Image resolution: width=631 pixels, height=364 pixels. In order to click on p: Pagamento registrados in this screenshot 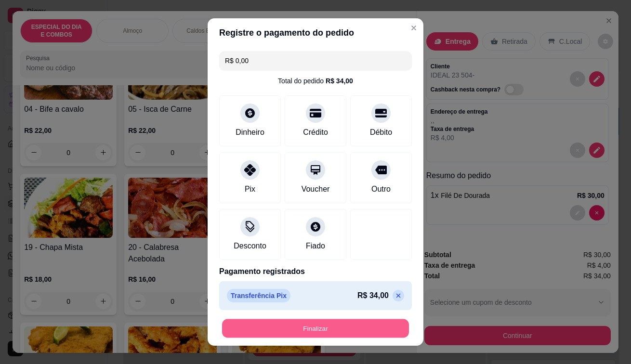, I will do `click(316, 271)`.